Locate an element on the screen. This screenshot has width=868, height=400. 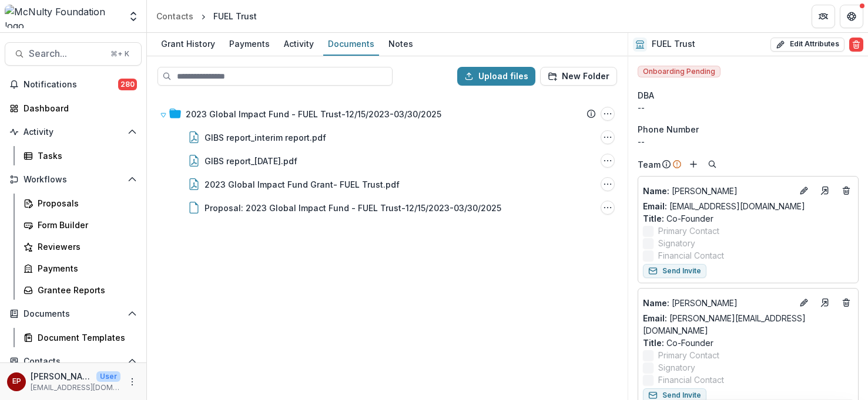
button: Open Activity is located at coordinates (73, 132).